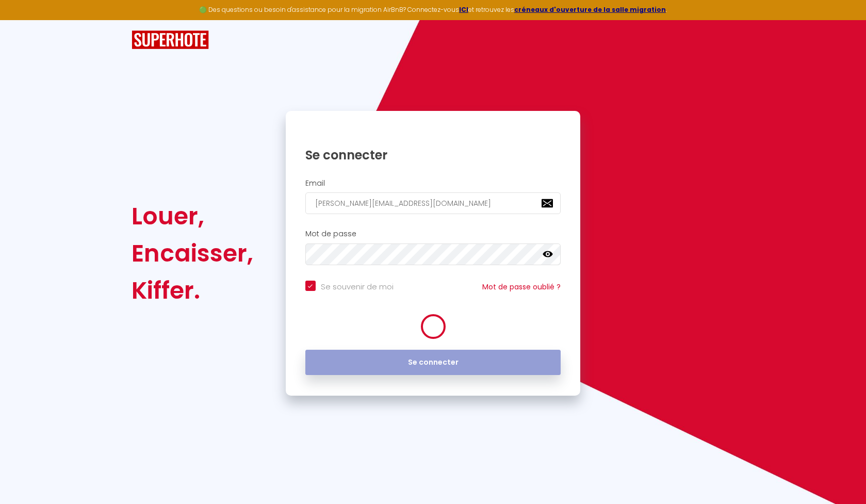 Image resolution: width=866 pixels, height=504 pixels. What do you see at coordinates (522, 287) in the screenshot?
I see `a: Mot de passe oublié ?` at bounding box center [522, 287].